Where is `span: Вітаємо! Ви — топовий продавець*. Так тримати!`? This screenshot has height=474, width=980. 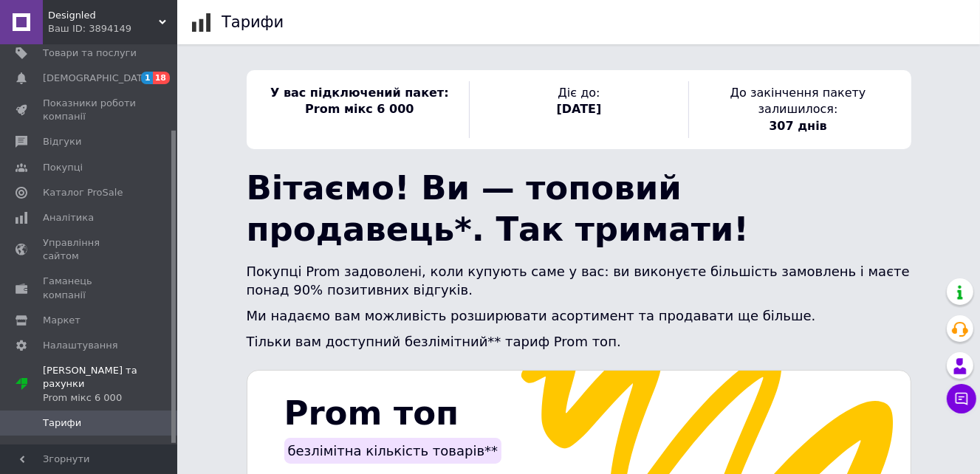
span: Вітаємо! Ви — топовий продавець*. Так тримати! is located at coordinates (497, 208).